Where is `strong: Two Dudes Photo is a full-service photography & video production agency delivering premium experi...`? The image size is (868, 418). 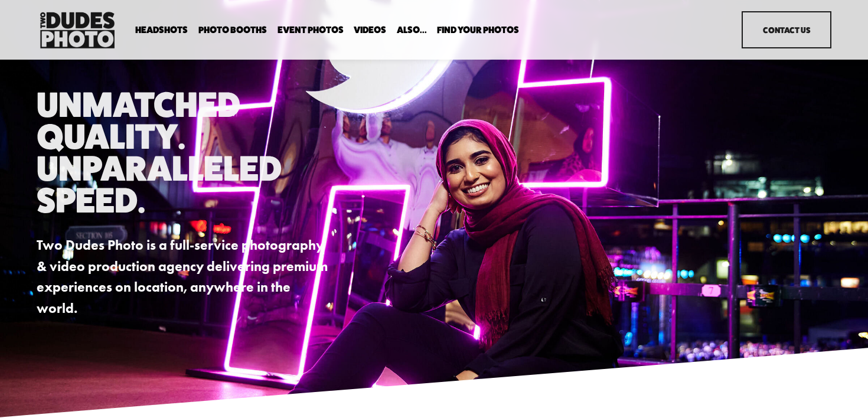 strong: Two Dudes Photo is a full-service photography & video production agency delivering premium experi... is located at coordinates (184, 276).